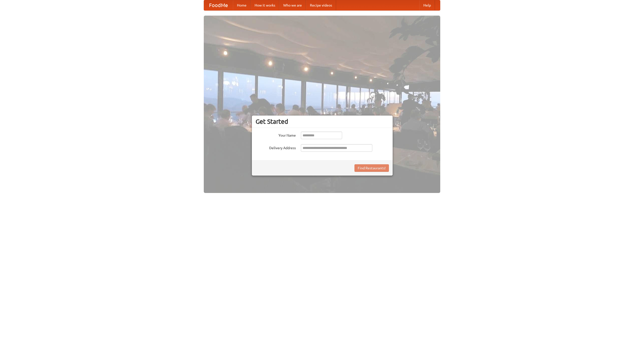 The width and height of the screenshot is (644, 356). Describe the element at coordinates (276, 134) in the screenshot. I see `label: Your Name` at that location.